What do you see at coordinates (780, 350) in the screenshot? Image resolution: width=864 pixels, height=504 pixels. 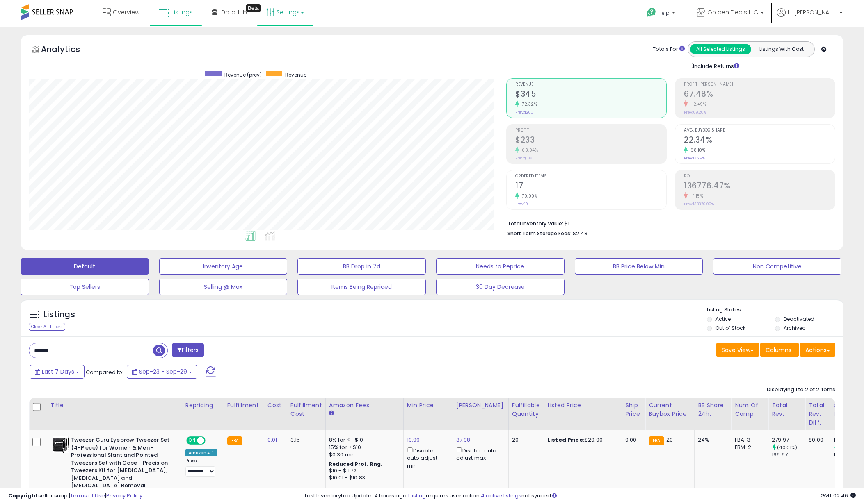 I see `button: Columns` at bounding box center [780, 350].